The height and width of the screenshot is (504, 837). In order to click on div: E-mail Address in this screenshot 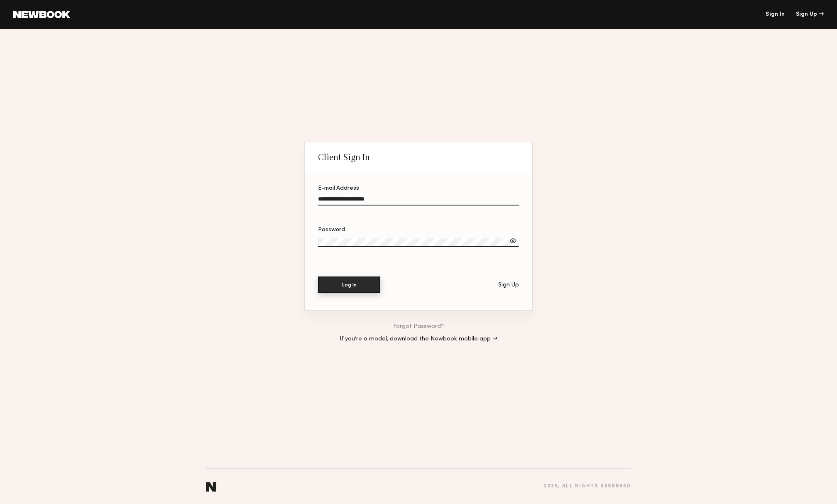, I will do `click(418, 188)`.